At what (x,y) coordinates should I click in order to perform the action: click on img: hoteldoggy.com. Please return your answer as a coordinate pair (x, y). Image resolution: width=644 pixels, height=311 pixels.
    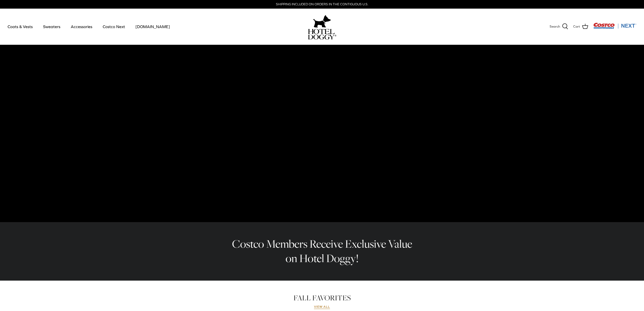
    Looking at the image, I should click on (322, 21).